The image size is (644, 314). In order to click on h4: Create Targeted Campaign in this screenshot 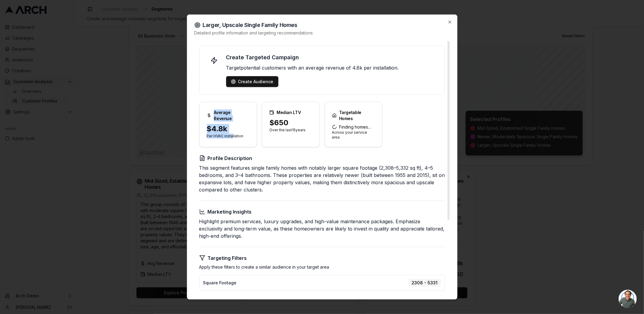, I will do `click(332, 57)`.